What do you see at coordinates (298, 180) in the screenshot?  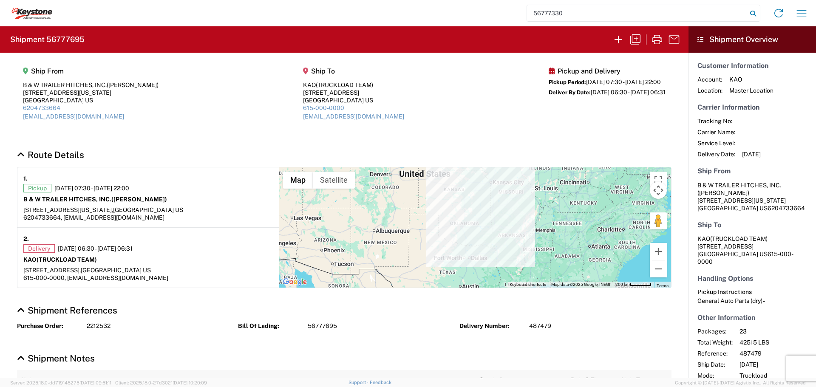 I see `button: Show street map` at bounding box center [298, 180].